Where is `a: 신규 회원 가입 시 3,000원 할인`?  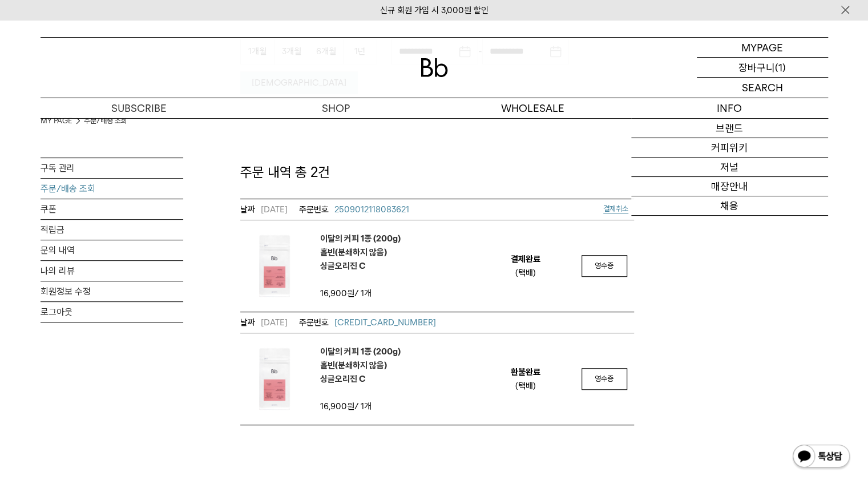
a: 신규 회원 가입 시 3,000원 할인 is located at coordinates (434, 10).